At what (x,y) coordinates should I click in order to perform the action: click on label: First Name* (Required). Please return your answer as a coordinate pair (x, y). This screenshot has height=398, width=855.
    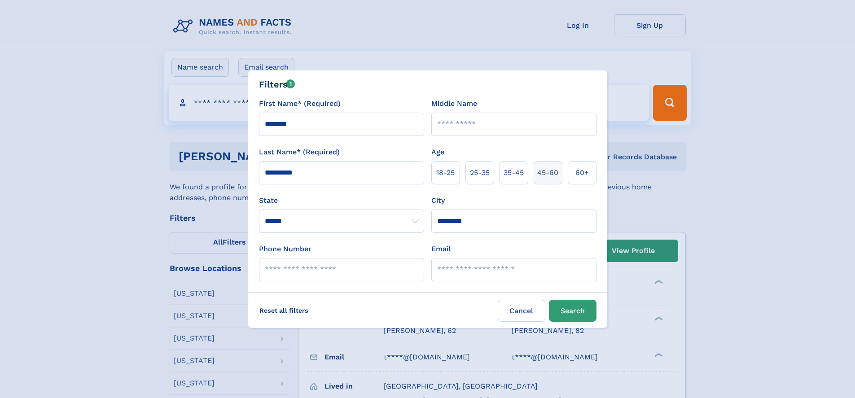
    Looking at the image, I should click on (300, 104).